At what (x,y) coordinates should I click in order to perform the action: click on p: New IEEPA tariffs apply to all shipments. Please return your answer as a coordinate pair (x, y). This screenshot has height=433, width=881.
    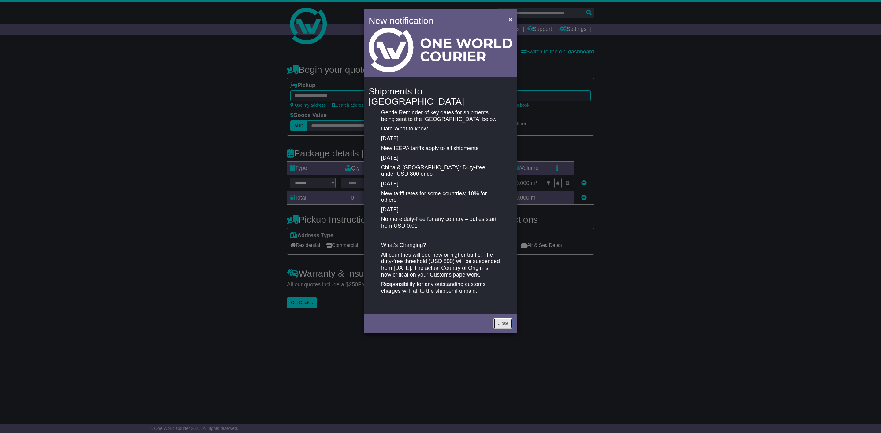
    Looking at the image, I should click on (440, 149).